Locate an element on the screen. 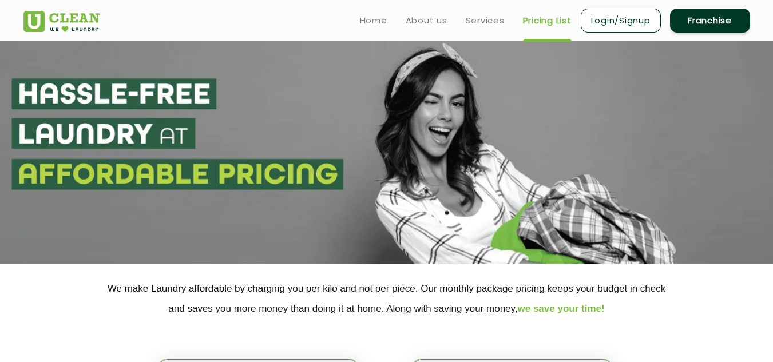  a: Pricing List is located at coordinates (547, 21).